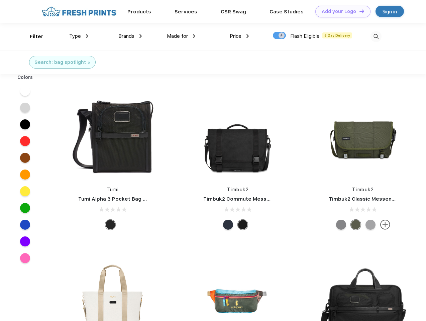 The width and height of the screenshot is (426, 321). I want to click on span: Made for, so click(177, 36).